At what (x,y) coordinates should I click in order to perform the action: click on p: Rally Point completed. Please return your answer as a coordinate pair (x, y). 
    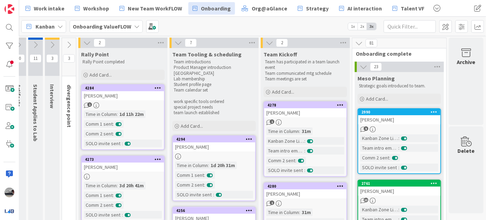
    Looking at the image, I should click on (123, 62).